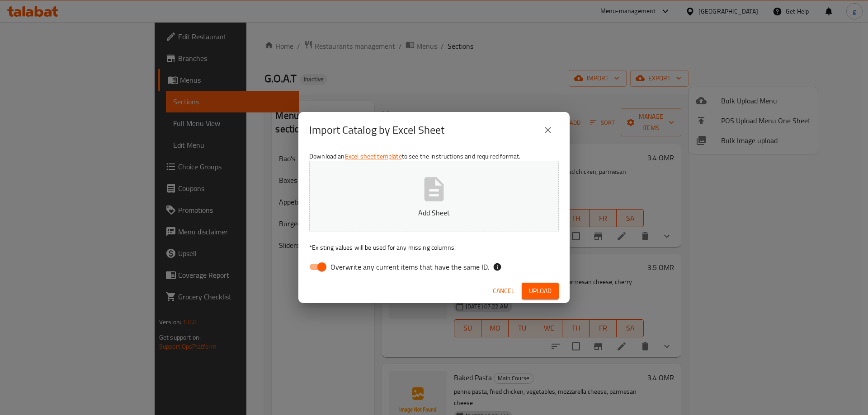 Image resolution: width=868 pixels, height=415 pixels. Describe the element at coordinates (540, 291) in the screenshot. I see `span: Upload` at that location.